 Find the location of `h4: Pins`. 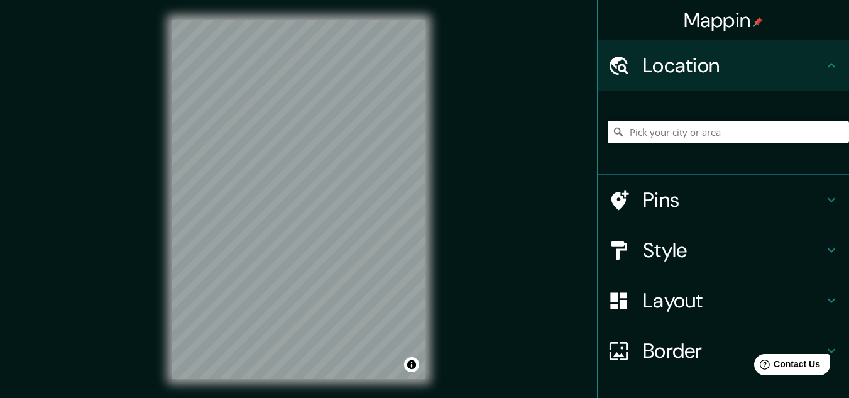

h4: Pins is located at coordinates (733, 200).